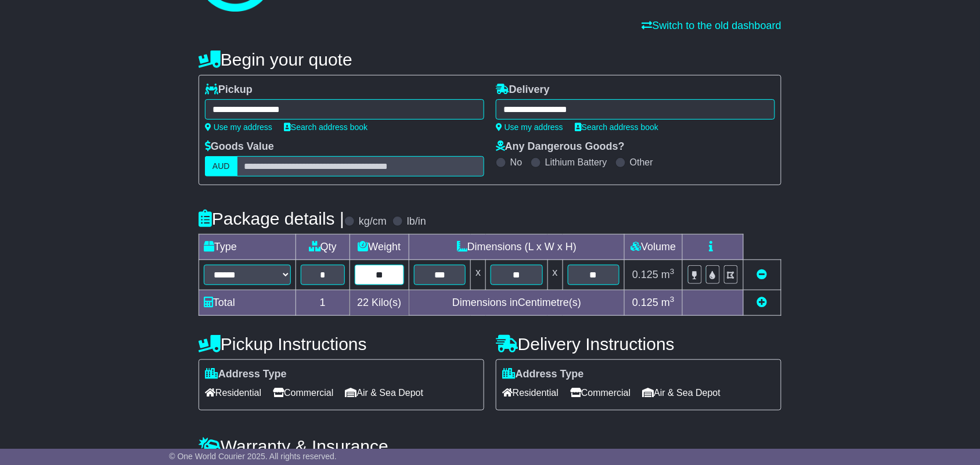 The width and height of the screenshot is (980, 465). Describe the element at coordinates (253, 457) in the screenshot. I see `span: © One World Courier 2025. All rights reserved.` at that location.